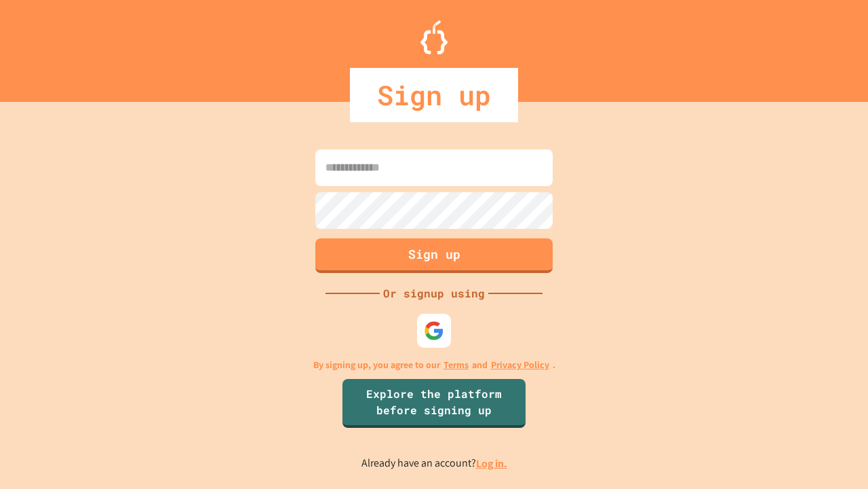  Describe the element at coordinates (434, 255) in the screenshot. I see `button: Sign up` at that location.